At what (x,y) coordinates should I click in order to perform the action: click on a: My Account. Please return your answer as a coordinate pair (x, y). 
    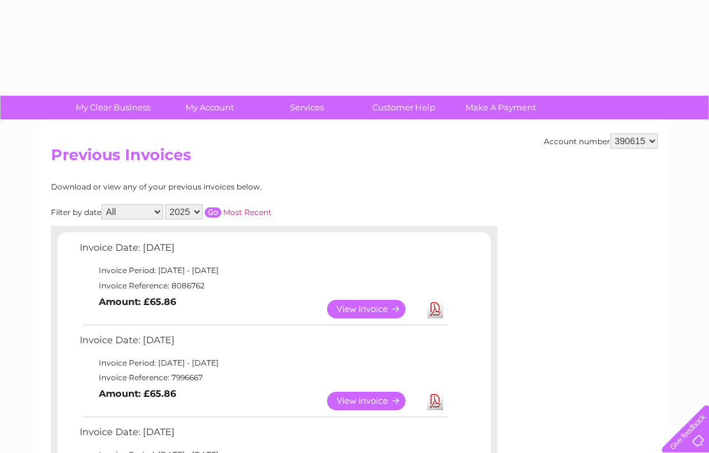
    Looking at the image, I should click on (210, 107).